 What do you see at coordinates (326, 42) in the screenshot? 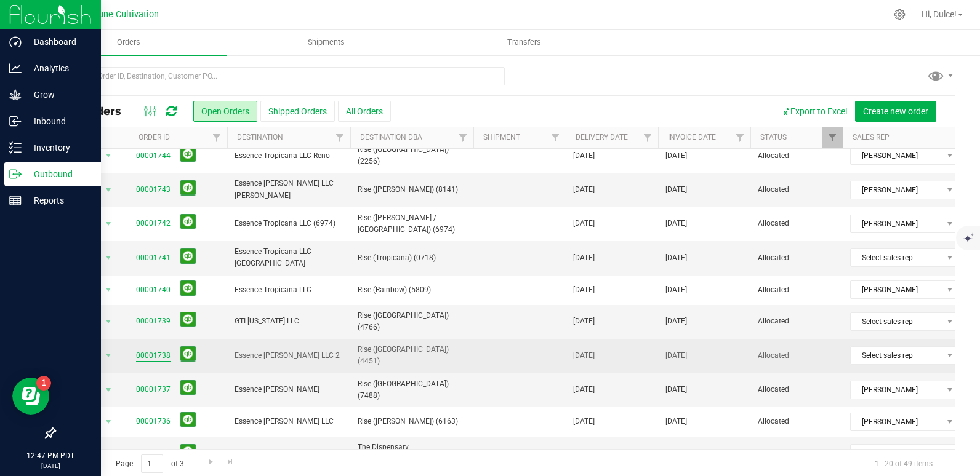
I see `span: Shipments` at bounding box center [326, 42].